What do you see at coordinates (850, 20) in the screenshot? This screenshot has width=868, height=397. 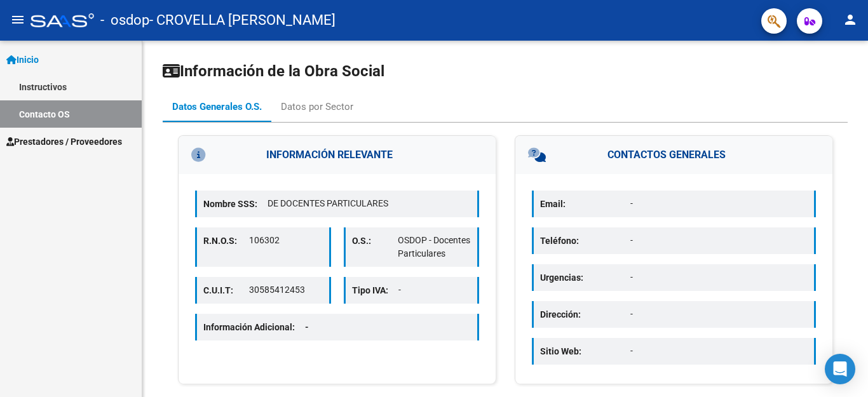 I see `mat-icon: person` at bounding box center [850, 20].